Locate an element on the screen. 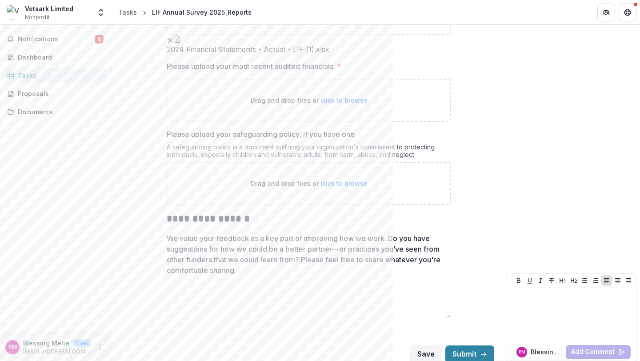  button: Ordered List is located at coordinates (596, 281).